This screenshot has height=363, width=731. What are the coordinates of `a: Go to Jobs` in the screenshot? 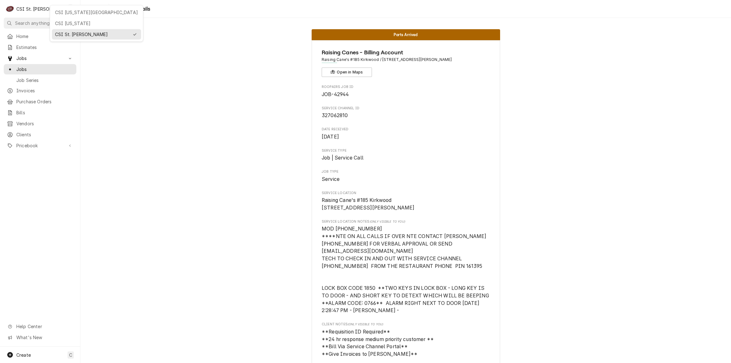 It's located at (40, 69).